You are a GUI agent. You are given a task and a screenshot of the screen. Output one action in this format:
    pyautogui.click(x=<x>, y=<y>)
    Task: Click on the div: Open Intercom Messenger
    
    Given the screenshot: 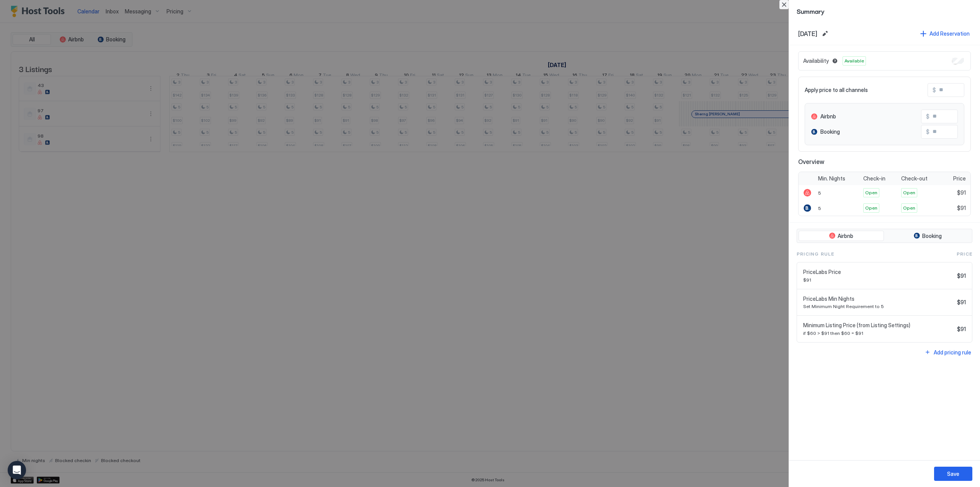 What is the action you would take?
    pyautogui.click(x=17, y=470)
    